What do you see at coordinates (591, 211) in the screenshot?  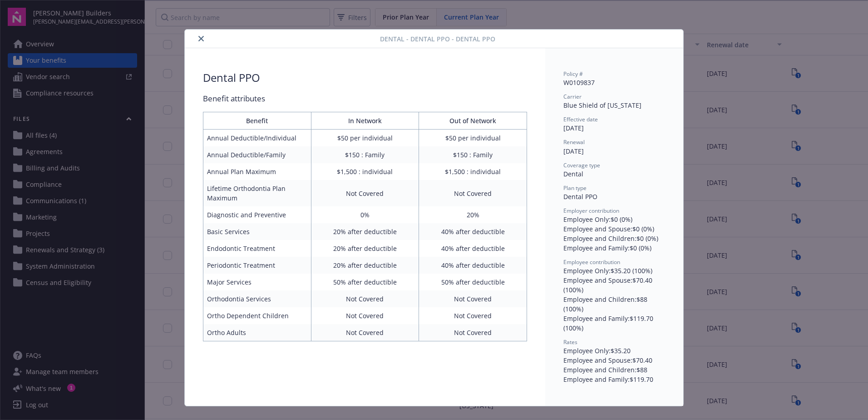 I see `span: Employer contribution` at bounding box center [591, 211].